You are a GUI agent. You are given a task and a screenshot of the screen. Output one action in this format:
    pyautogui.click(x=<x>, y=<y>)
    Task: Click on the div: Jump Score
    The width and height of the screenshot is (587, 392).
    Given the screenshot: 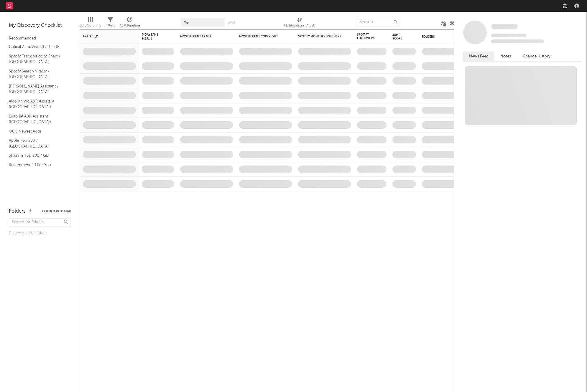 What is the action you would take?
    pyautogui.click(x=400, y=37)
    